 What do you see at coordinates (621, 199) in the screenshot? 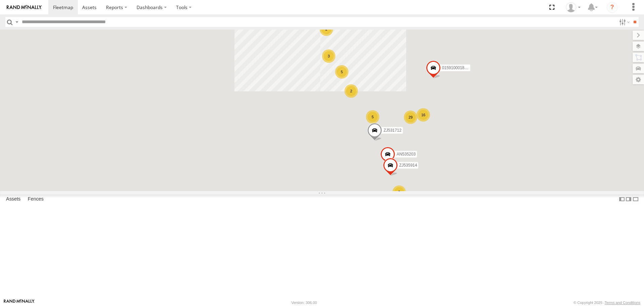
I see `label: Dock Summary Table to the Left` at bounding box center [621, 199].